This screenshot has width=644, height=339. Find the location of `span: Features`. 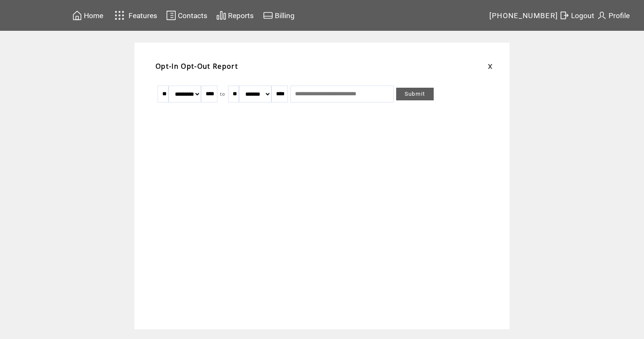

span: Features is located at coordinates (143, 15).